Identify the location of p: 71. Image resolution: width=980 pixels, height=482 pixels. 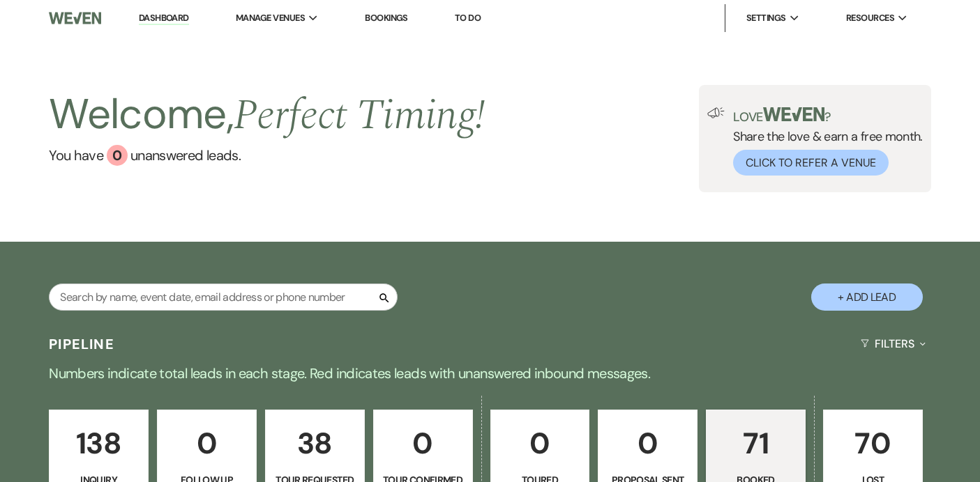
(755, 443).